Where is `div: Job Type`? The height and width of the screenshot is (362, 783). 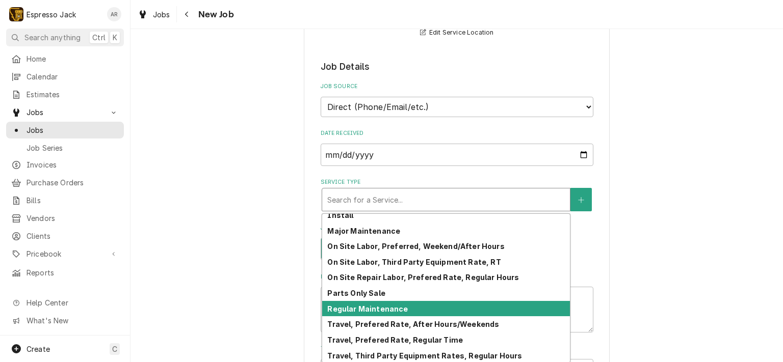 div: Job Type is located at coordinates (457, 242).